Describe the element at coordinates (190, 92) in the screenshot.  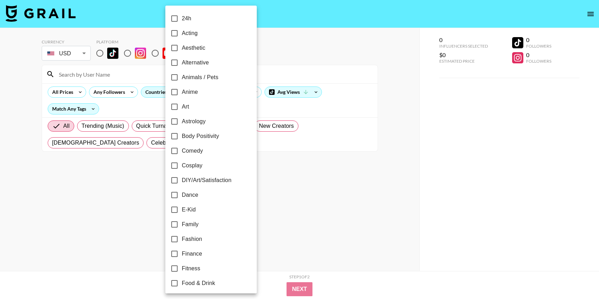
I see `span: Anime` at that location.